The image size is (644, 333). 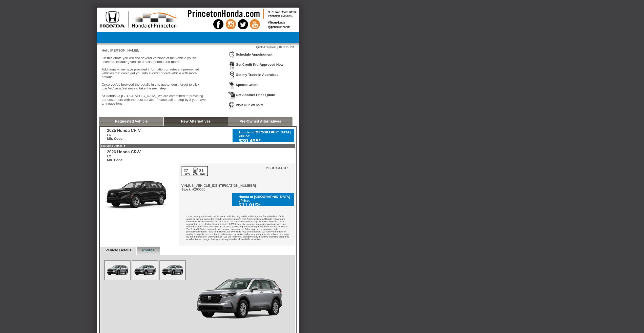 I want to click on div: 31, so click(x=201, y=171).